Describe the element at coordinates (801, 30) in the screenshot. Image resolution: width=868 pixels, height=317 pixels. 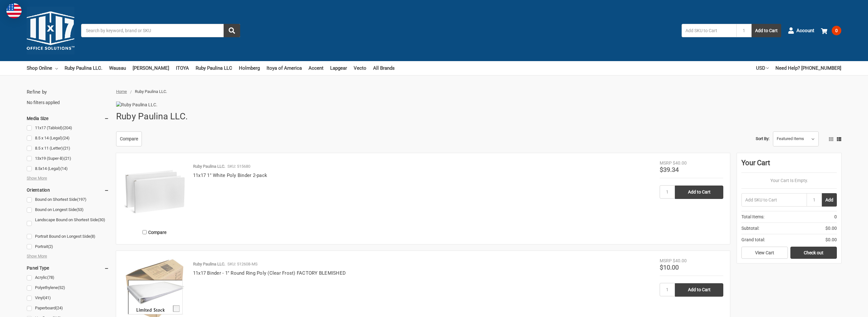
I see `a: Account` at that location.